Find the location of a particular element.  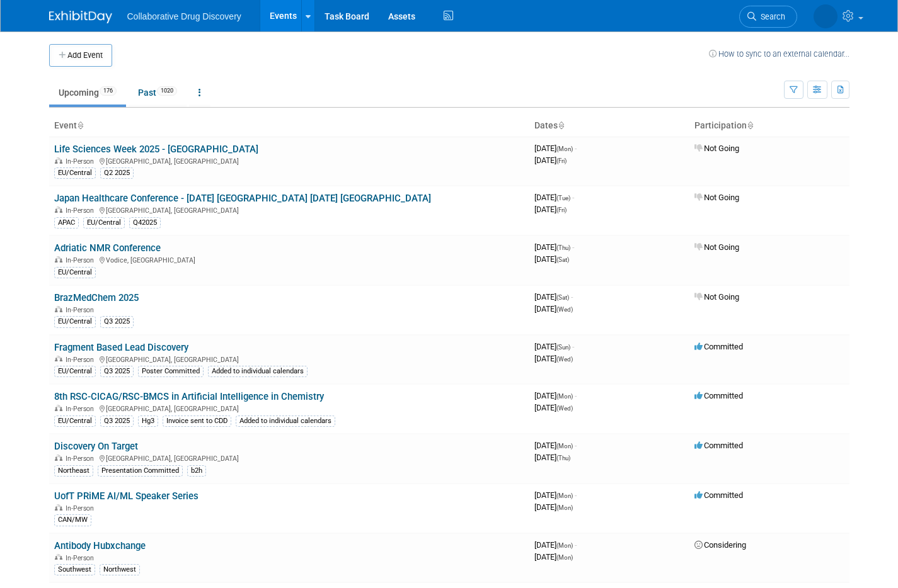

img: Phuong Tran is located at coordinates (825, 16).